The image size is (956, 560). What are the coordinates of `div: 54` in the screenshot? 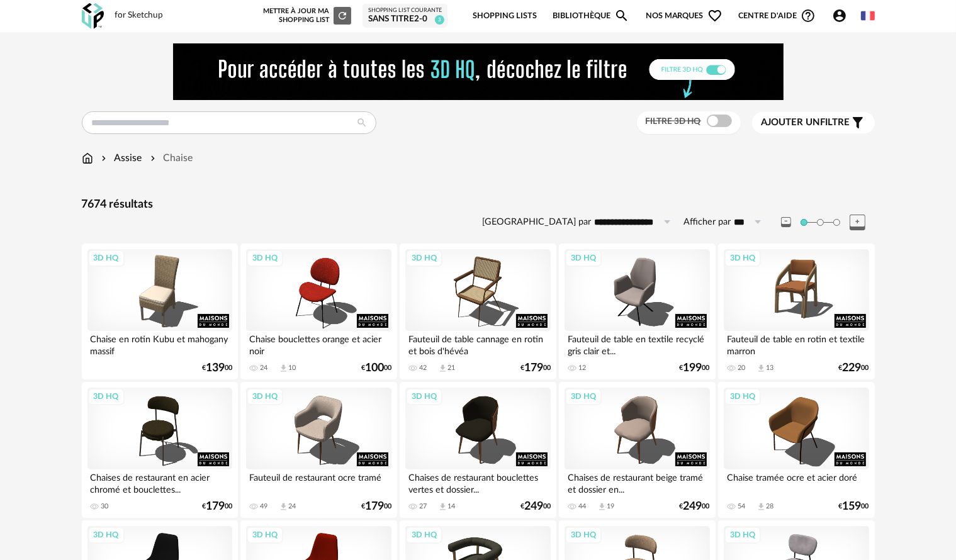 It's located at (742, 507).